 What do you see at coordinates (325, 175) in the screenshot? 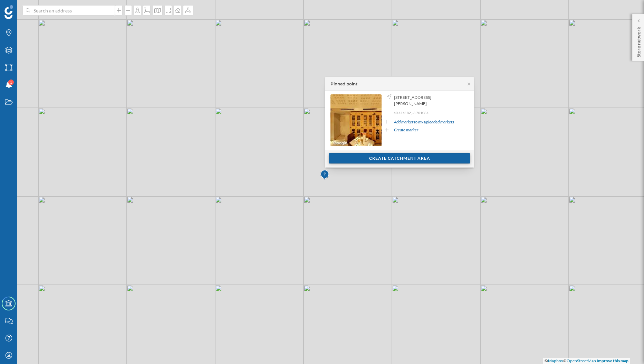
I see `img: Marker` at bounding box center [325, 175].